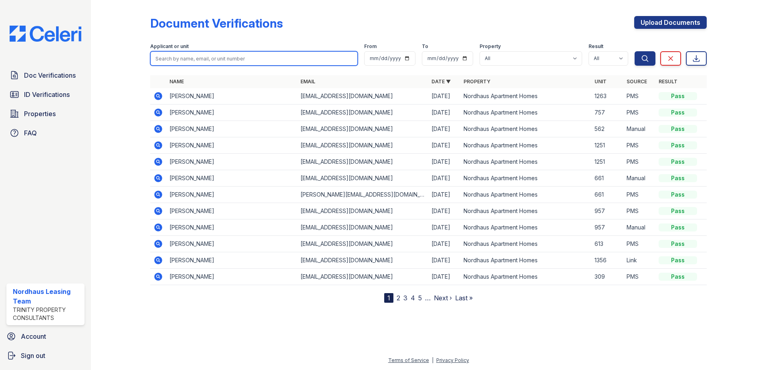  I want to click on td: 562, so click(607, 129).